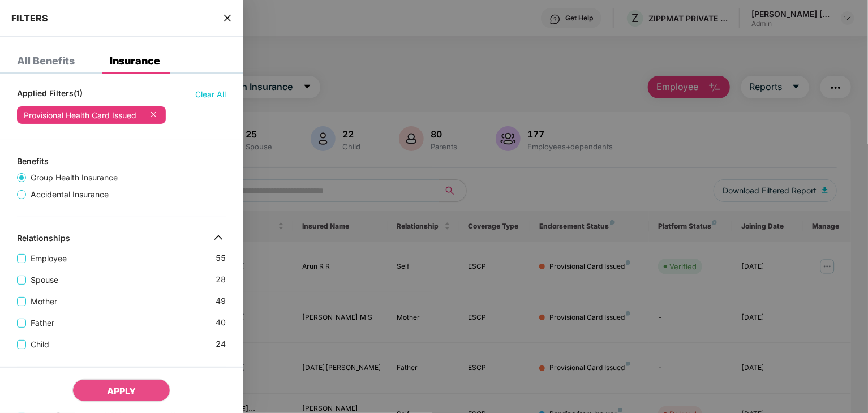  What do you see at coordinates (46, 61) in the screenshot?
I see `div: All Benefits` at bounding box center [46, 61].